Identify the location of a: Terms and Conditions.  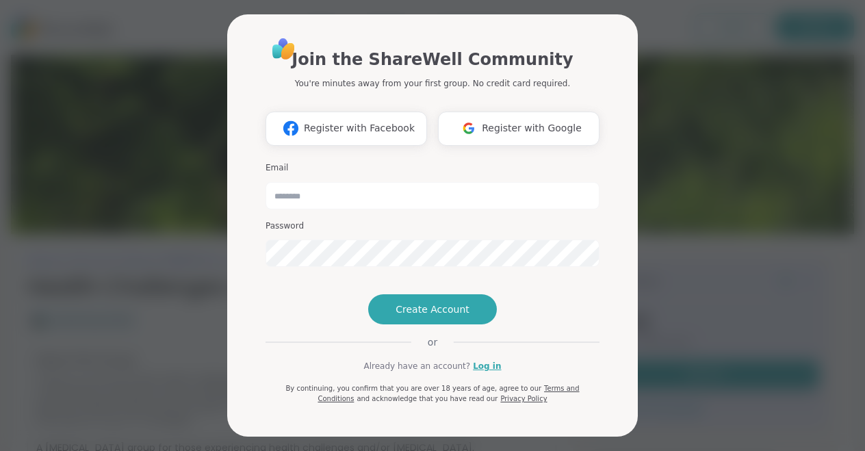
(448, 393).